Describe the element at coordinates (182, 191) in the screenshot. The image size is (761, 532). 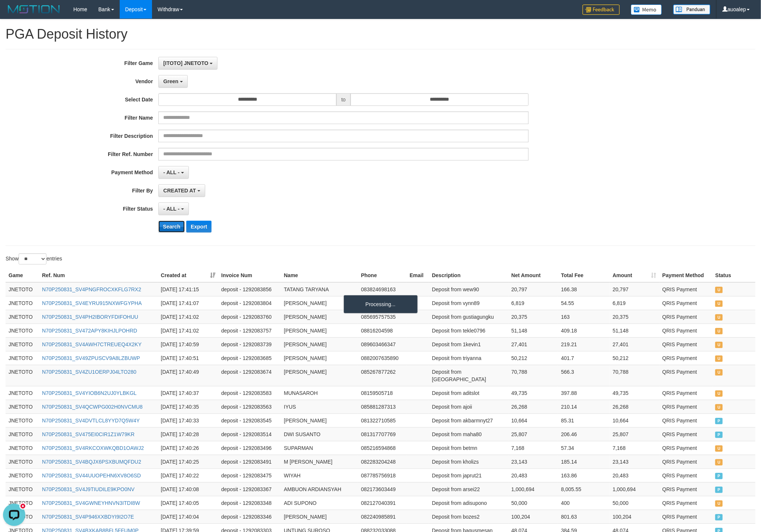
I see `button: CREATED AT` at that location.